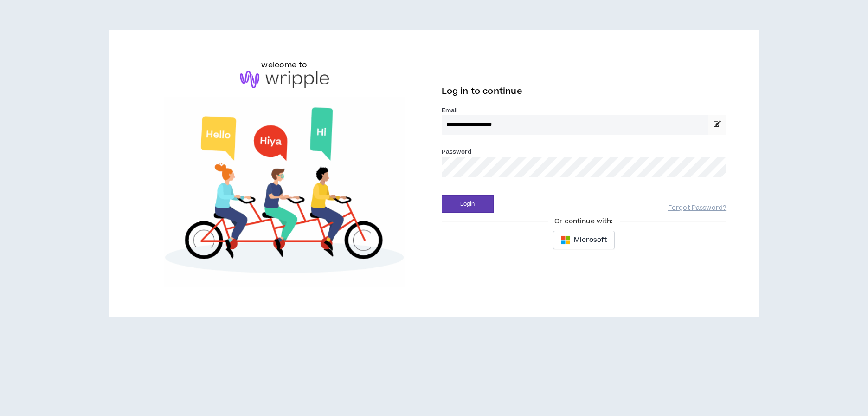  What do you see at coordinates (482, 91) in the screenshot?
I see `span: Log in to continue` at bounding box center [482, 91].